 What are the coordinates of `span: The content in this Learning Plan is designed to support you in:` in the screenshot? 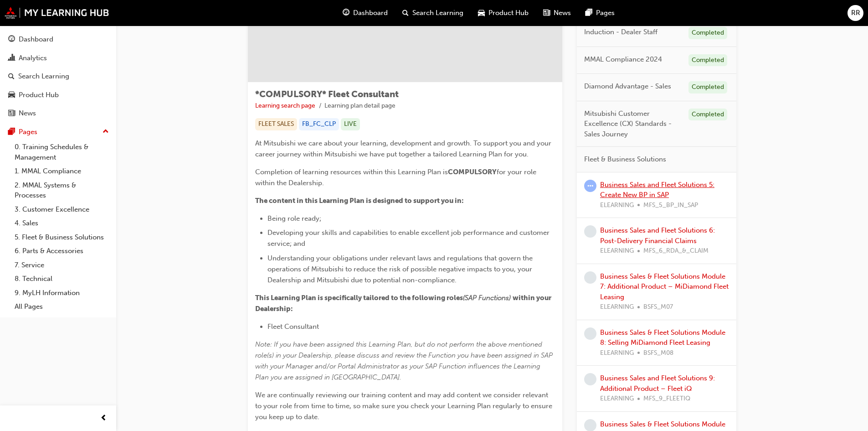 It's located at (360, 201).